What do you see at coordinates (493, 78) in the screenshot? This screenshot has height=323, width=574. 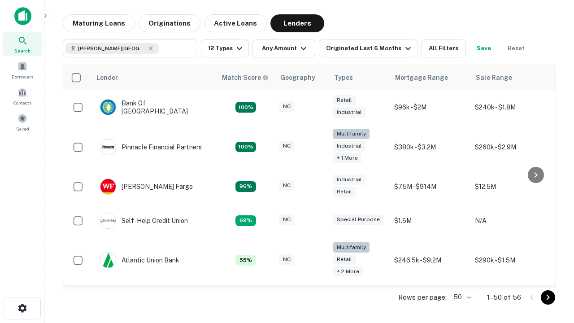 I see `div: Sale Range` at bounding box center [493, 78].